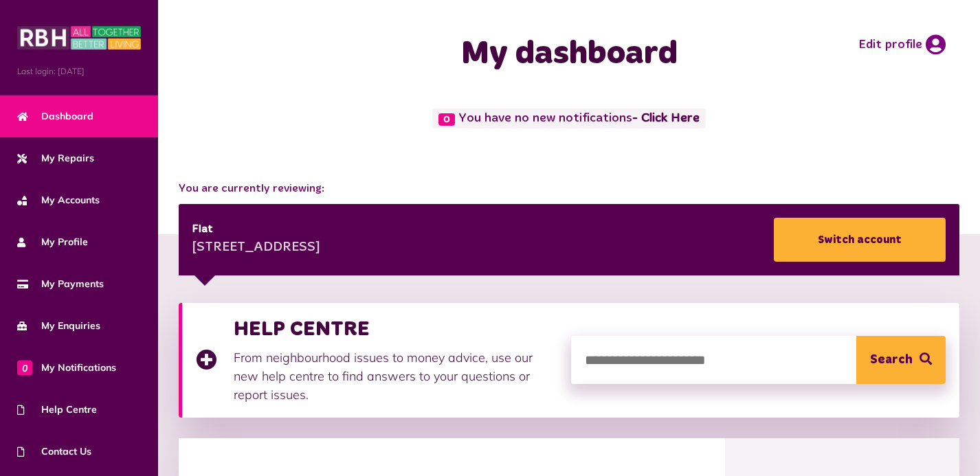 The width and height of the screenshot is (980, 476). Describe the element at coordinates (892, 360) in the screenshot. I see `span: Search` at that location.